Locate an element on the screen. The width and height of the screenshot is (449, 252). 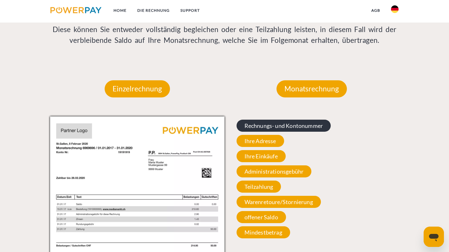
a: Home is located at coordinates (120, 10).